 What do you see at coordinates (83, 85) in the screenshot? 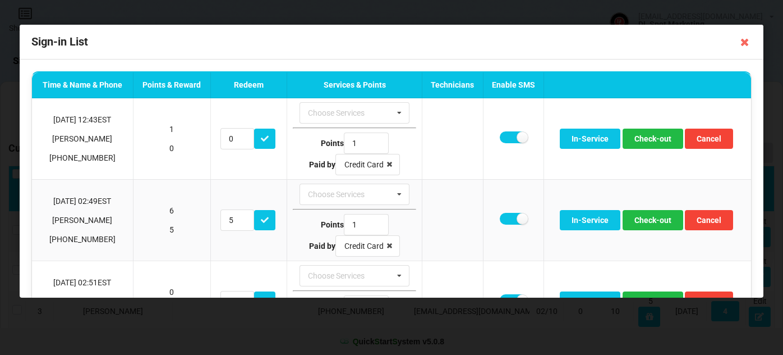
I see `th: Time & Name & Phone` at bounding box center [83, 85].